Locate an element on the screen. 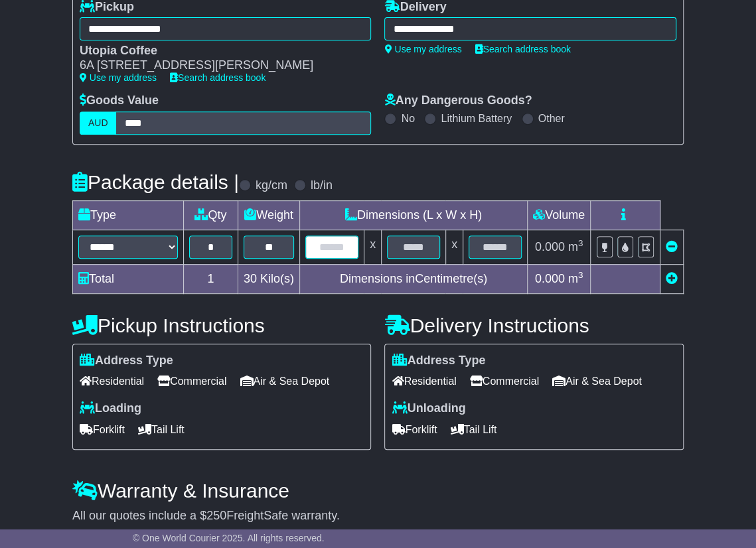 This screenshot has width=756, height=548. h4: Pickup Instructions is located at coordinates (222, 325).